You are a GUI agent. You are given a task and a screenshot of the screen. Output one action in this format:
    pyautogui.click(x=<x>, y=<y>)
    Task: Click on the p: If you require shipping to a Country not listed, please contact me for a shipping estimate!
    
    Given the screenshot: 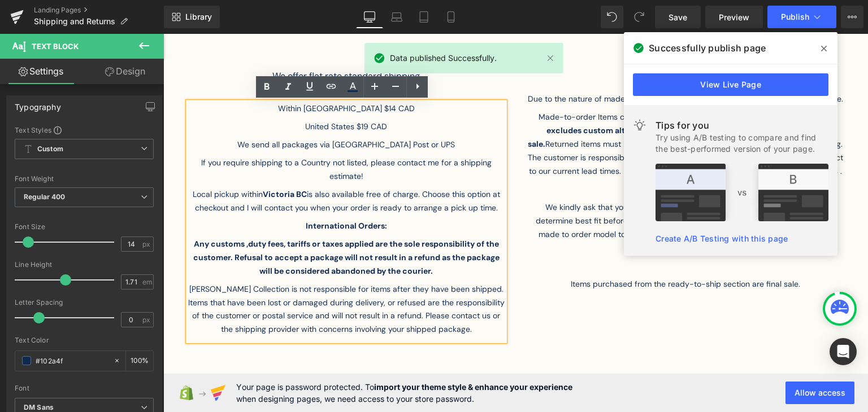 What is the action you would take?
    pyautogui.click(x=183, y=139)
    